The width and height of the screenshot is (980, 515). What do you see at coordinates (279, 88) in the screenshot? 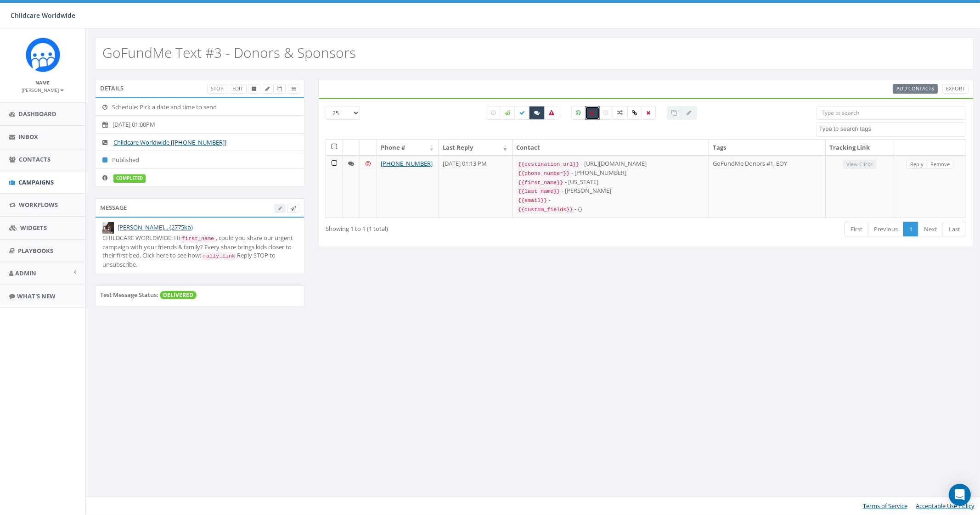
I see `span: Clone Campaign` at bounding box center [279, 88].